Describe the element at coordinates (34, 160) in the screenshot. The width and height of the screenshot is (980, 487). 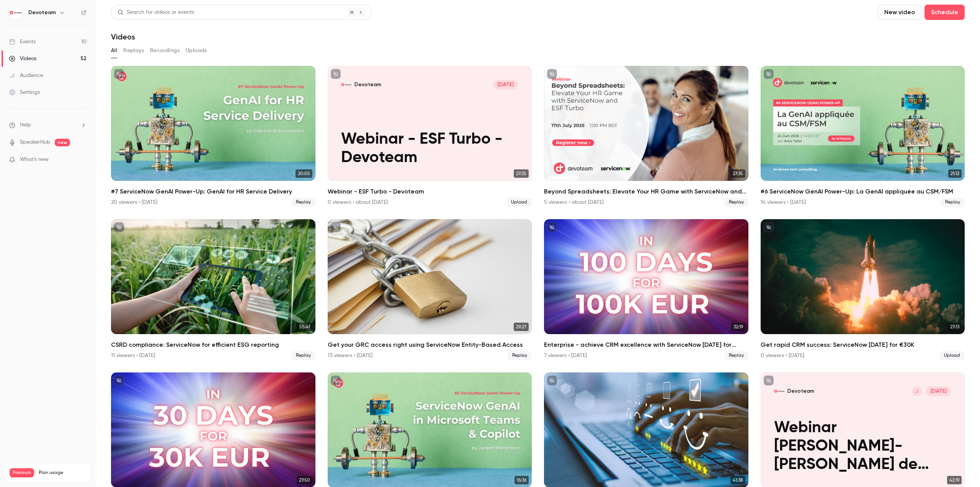
I see `span: What's new` at that location.